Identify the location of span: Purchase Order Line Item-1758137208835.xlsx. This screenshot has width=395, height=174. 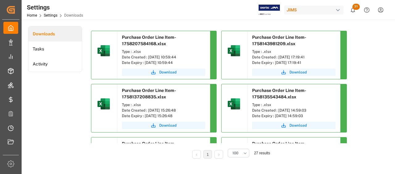
(149, 94).